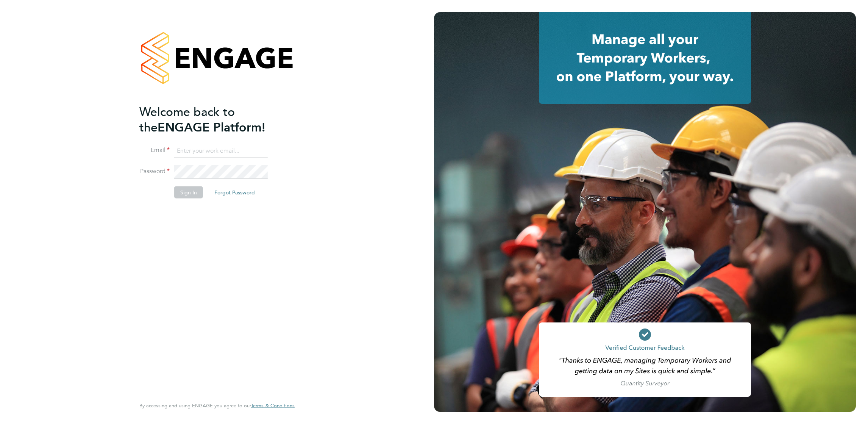  What do you see at coordinates (155, 150) in the screenshot?
I see `label: Email` at bounding box center [155, 150].